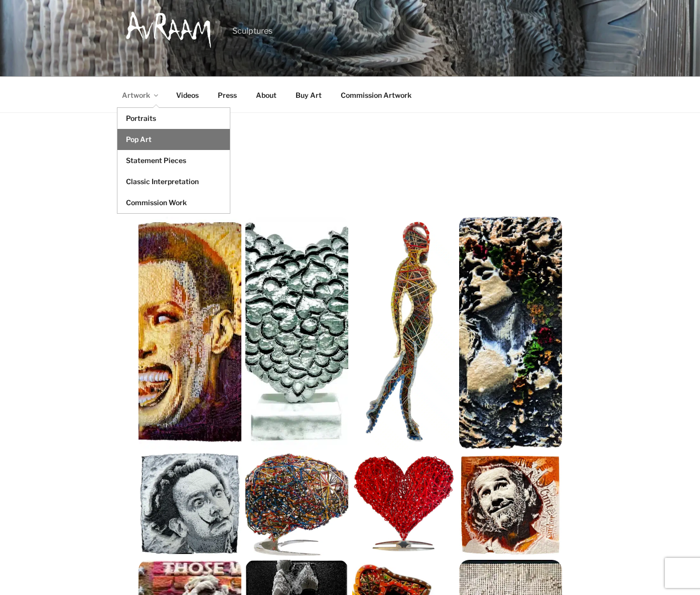 Image resolution: width=700 pixels, height=595 pixels. I want to click on a: Portraits, so click(174, 118).